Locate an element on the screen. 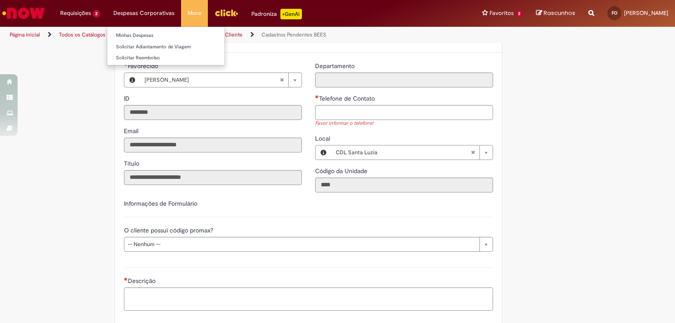 Image resolution: width=675 pixels, height=323 pixels. label: Somente leitura - Departamento is located at coordinates (336, 66).